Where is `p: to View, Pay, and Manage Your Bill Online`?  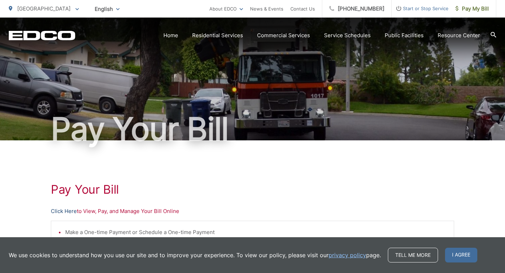 p: to View, Pay, and Manage Your Bill Online is located at coordinates (253, 211).